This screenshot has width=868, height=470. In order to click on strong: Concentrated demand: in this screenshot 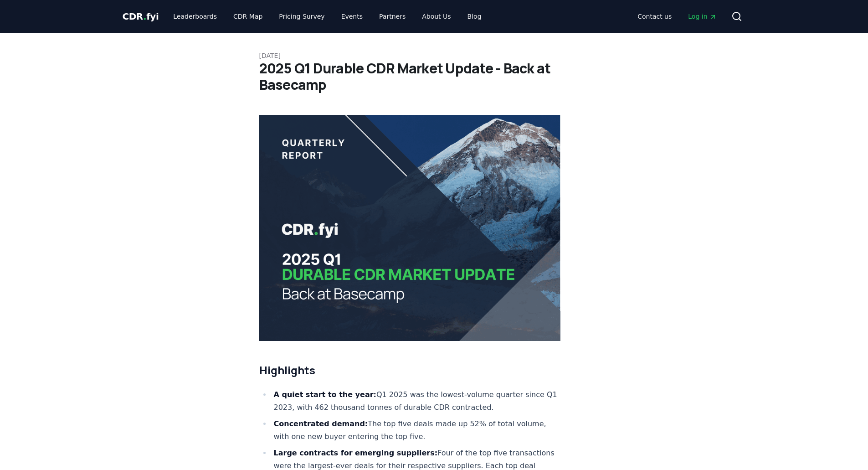, I will do `click(320, 424)`.